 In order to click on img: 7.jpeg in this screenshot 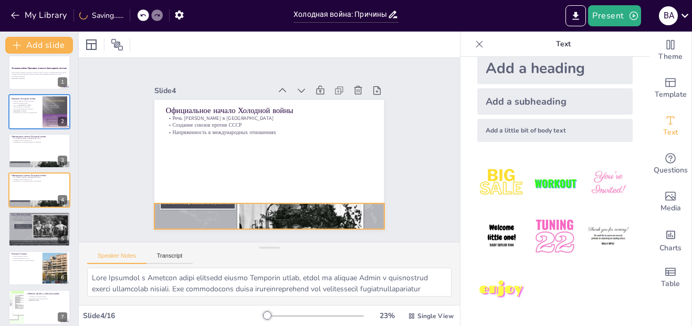, I will do `click(501, 289)`.